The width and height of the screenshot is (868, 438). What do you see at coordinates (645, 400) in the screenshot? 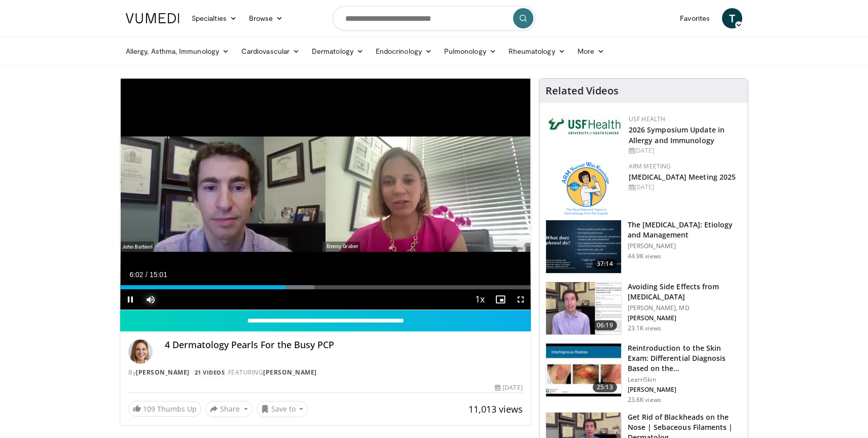
I see `p: 23.6K views` at bounding box center [645, 400].